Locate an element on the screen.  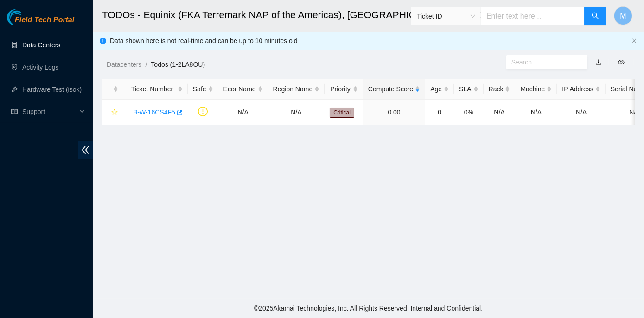
a: Todos (1-2LA8OU) is located at coordinates (178, 64).